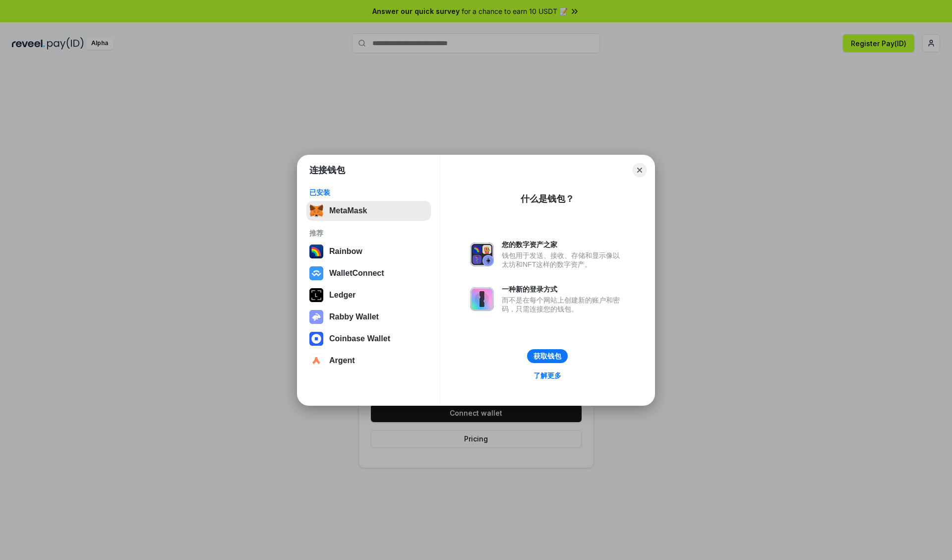 This screenshot has width=952, height=560. Describe the element at coordinates (563, 260) in the screenshot. I see `div: 钱包用于发送、接收、存储和显示像以太坊和NFT这样的数字资产。` at that location.